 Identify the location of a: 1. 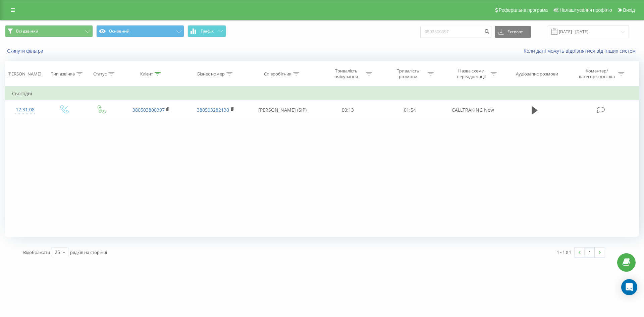
(590, 252).